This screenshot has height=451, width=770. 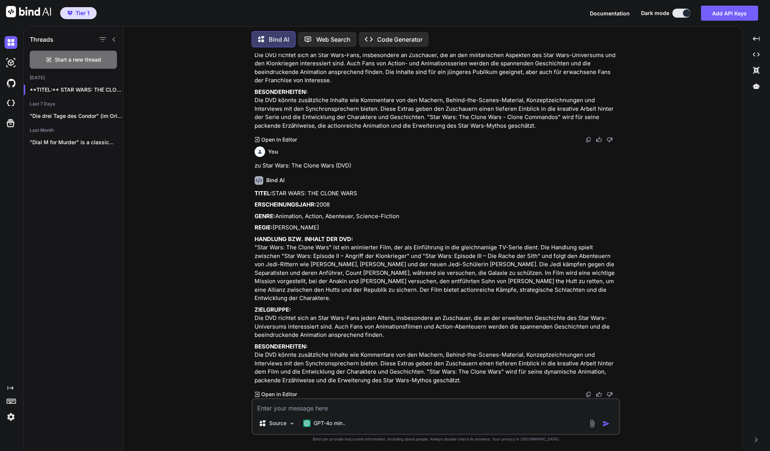 What do you see at coordinates (436, 64) in the screenshot?
I see `p: Die DVD richtet sich an Star Wars-Fans, insbesondere an Zuschauer, die an den militärischen Aspek...` at bounding box center [436, 64].